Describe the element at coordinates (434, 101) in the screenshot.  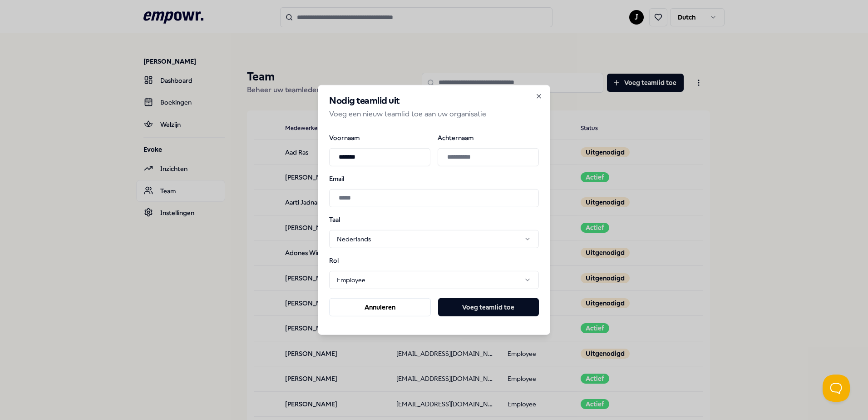
I see `h2: Nodig teamlid uit` at that location.